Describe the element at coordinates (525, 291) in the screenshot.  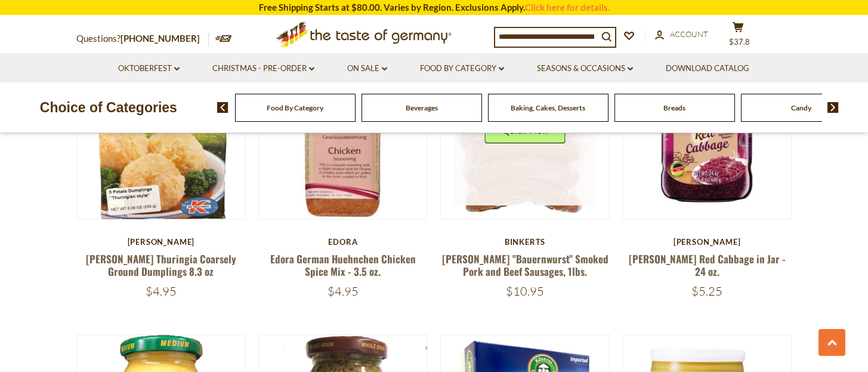
I see `span: $10.95` at that location.